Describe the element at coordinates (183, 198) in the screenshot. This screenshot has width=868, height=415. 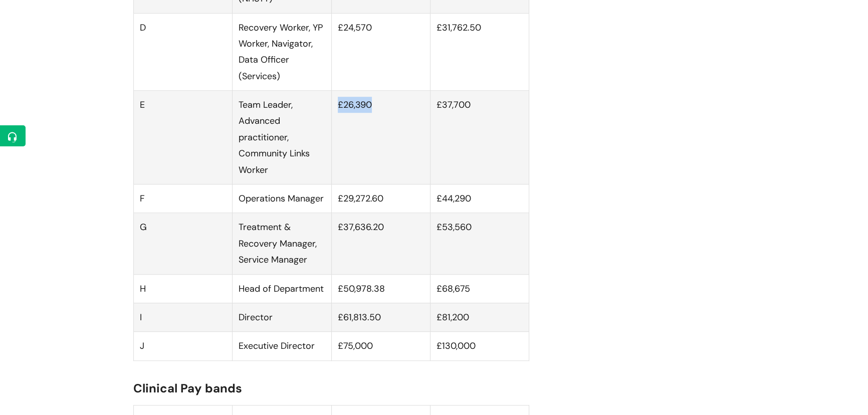
I see `td: F` at that location.